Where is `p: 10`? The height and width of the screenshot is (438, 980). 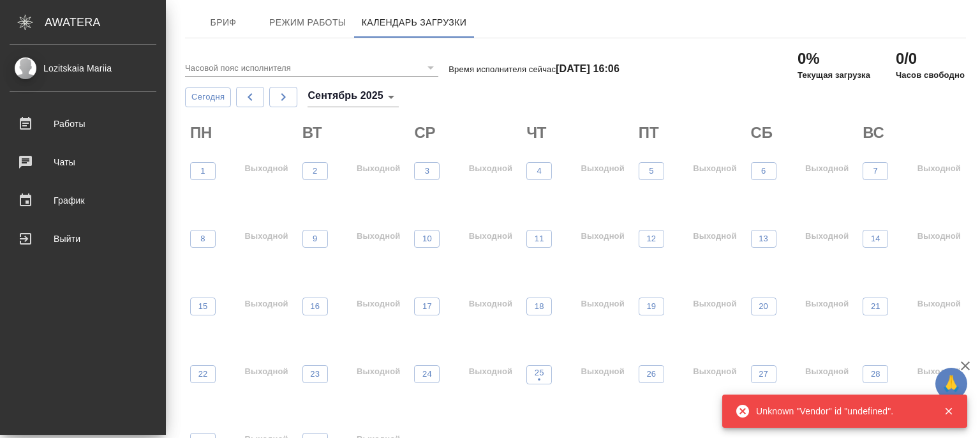 p: 10 is located at coordinates (427, 239).